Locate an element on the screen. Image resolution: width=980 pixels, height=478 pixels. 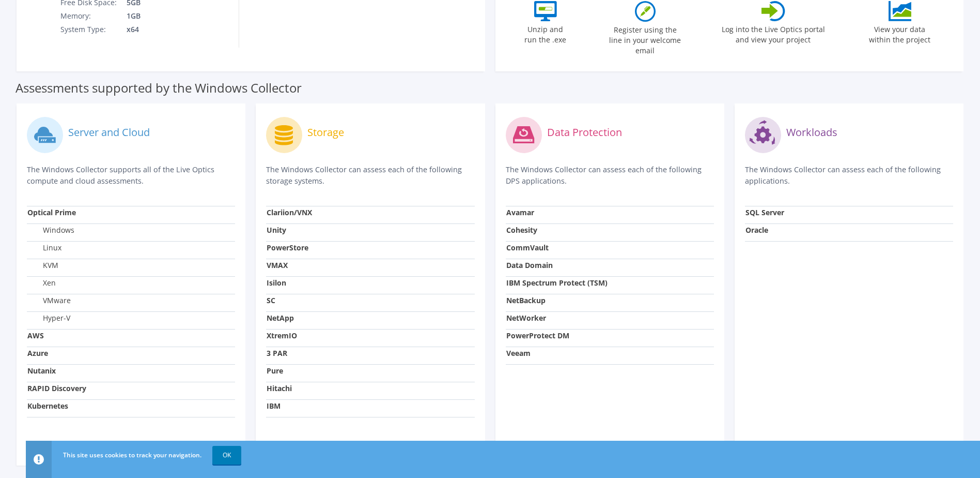
strong: 3 PAR is located at coordinates (277, 353).